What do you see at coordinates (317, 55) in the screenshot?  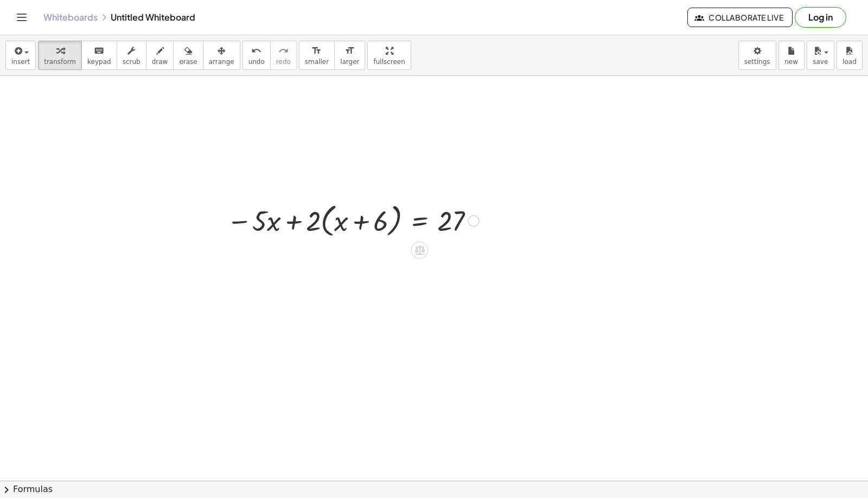 I see `button: format_sizesmaller` at bounding box center [317, 55].